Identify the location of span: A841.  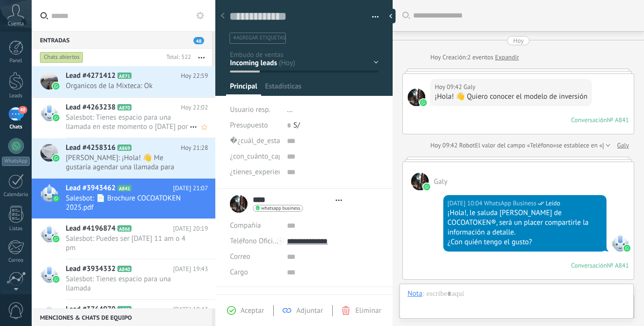
(125, 188).